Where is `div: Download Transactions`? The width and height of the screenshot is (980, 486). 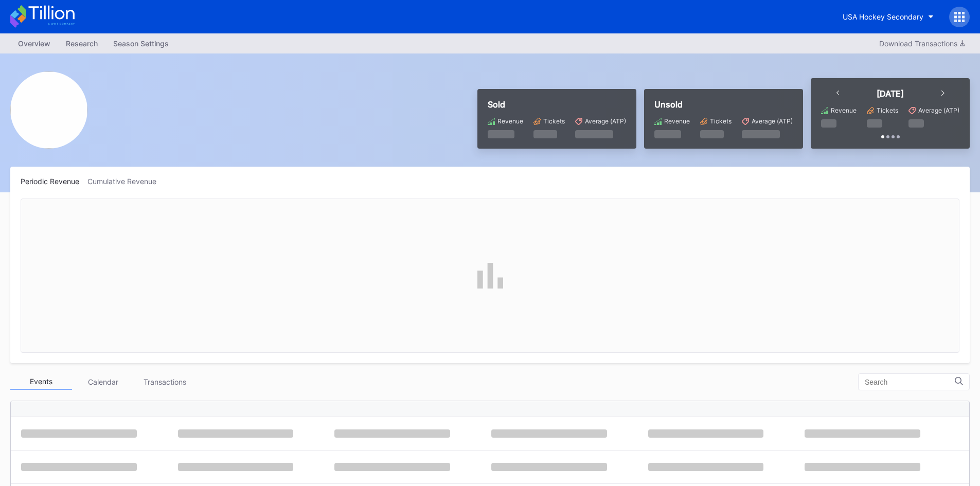
div: Download Transactions is located at coordinates (922, 43).